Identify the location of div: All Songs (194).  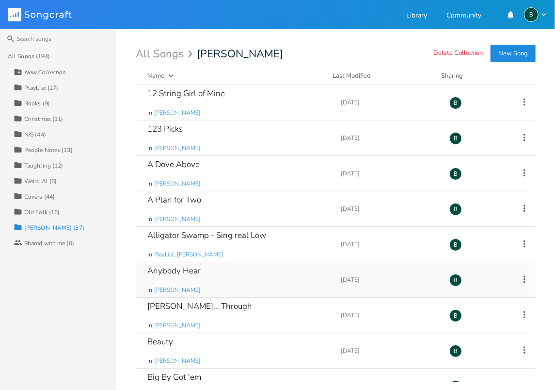
(29, 56).